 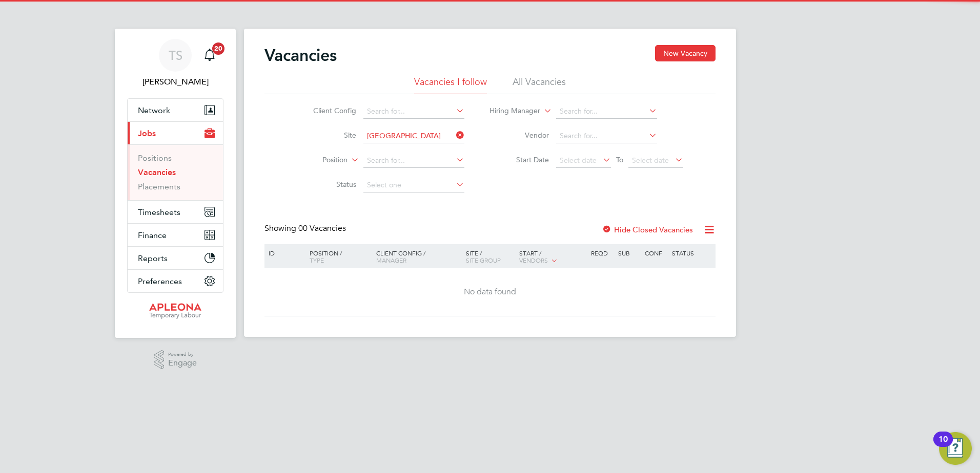 What do you see at coordinates (157, 172) in the screenshot?
I see `a: Vacancies` at bounding box center [157, 172].